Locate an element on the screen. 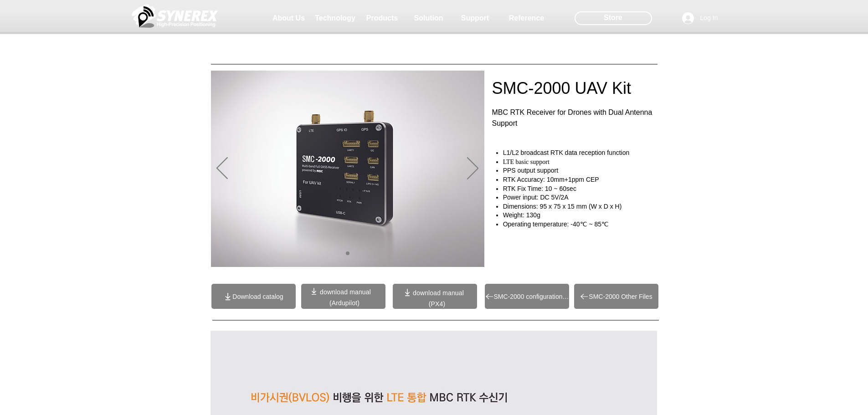 Image resolution: width=868 pixels, height=415 pixels. img: SMC2000.jpg is located at coordinates (348, 169).